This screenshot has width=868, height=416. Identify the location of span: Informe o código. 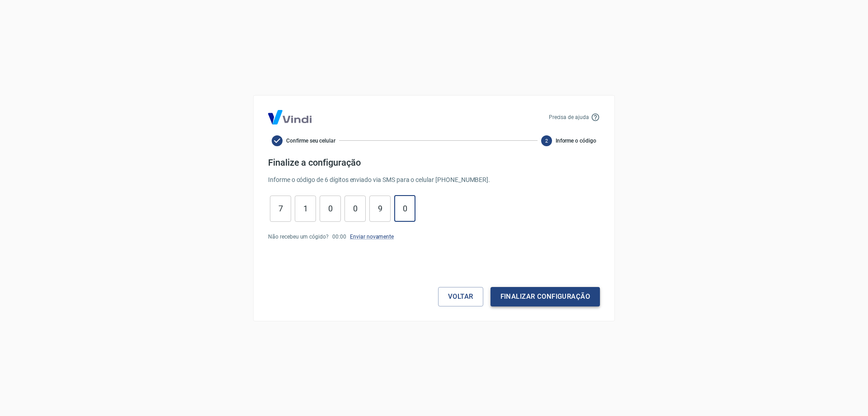
(576, 141).